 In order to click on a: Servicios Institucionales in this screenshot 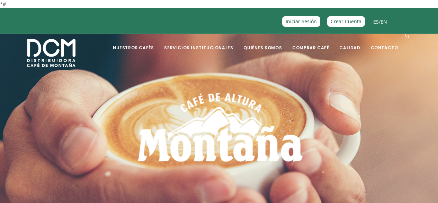, I will do `click(199, 42)`.